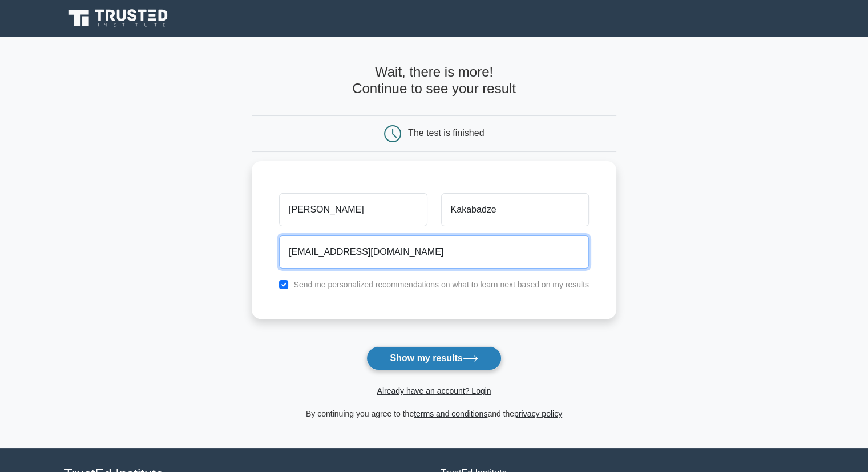 The height and width of the screenshot is (472, 868). What do you see at coordinates (434, 358) in the screenshot?
I see `button: Show my results` at bounding box center [434, 358].